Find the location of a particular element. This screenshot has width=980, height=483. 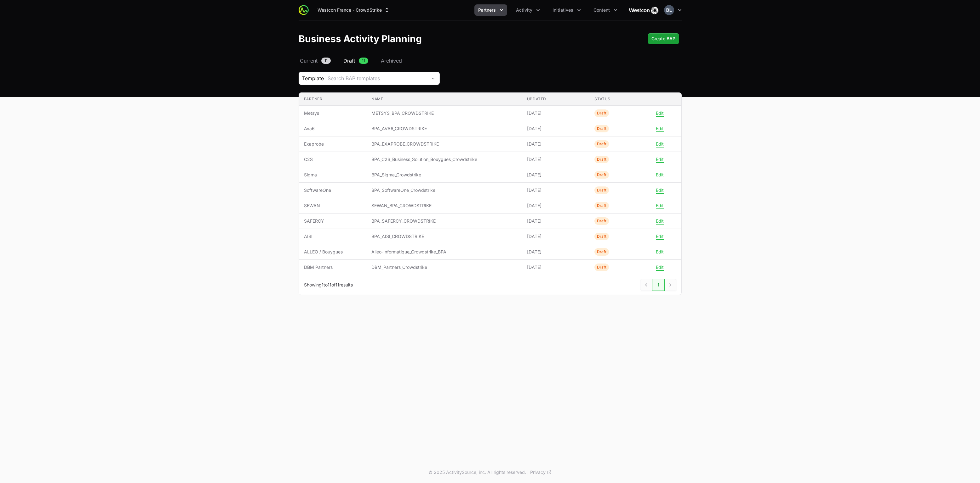

span: Template is located at coordinates (311, 78).